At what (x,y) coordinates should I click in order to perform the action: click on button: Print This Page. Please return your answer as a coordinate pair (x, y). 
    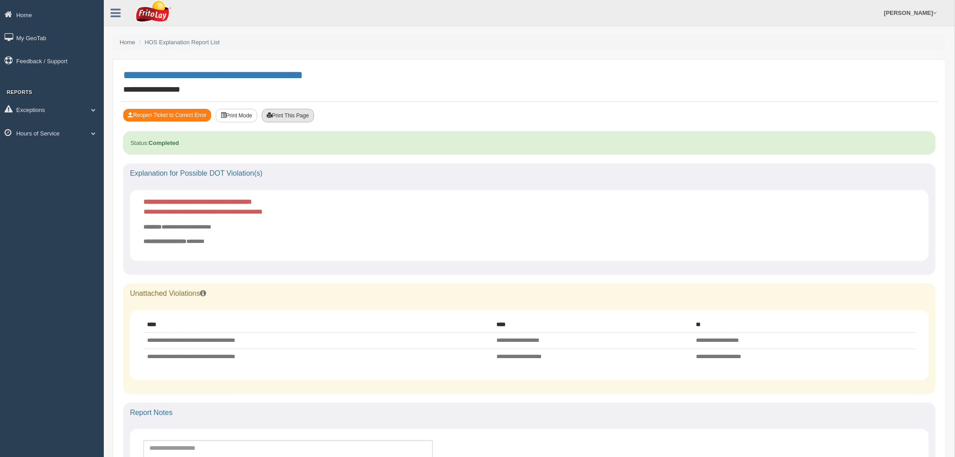
    Looking at the image, I should click on (288, 116).